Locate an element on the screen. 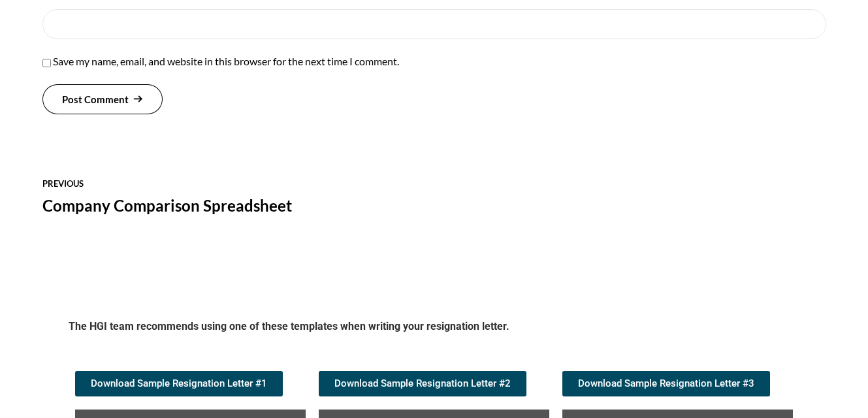 This screenshot has width=868, height=418. span: Post Comment is located at coordinates (96, 99).